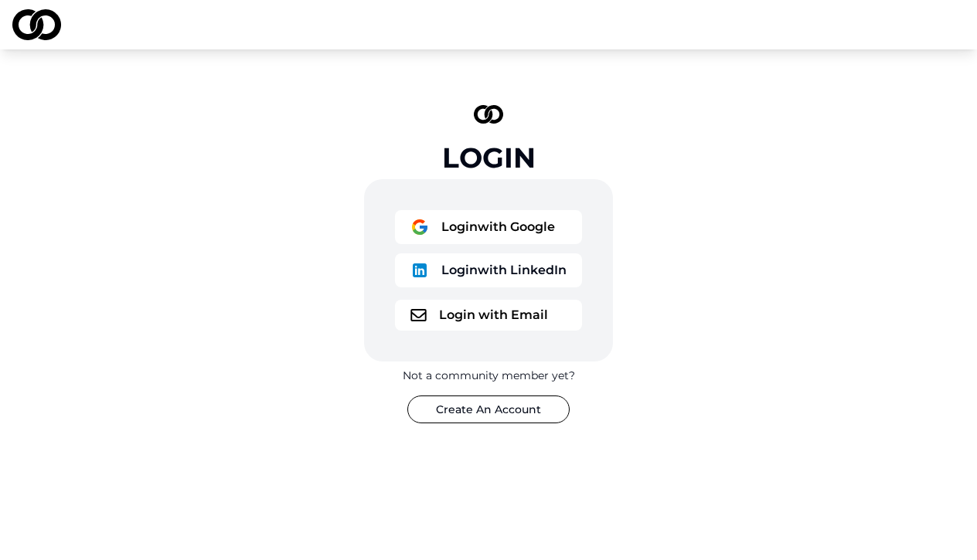 This screenshot has height=560, width=977. Describe the element at coordinates (488, 410) in the screenshot. I see `button: Create An Account` at that location.